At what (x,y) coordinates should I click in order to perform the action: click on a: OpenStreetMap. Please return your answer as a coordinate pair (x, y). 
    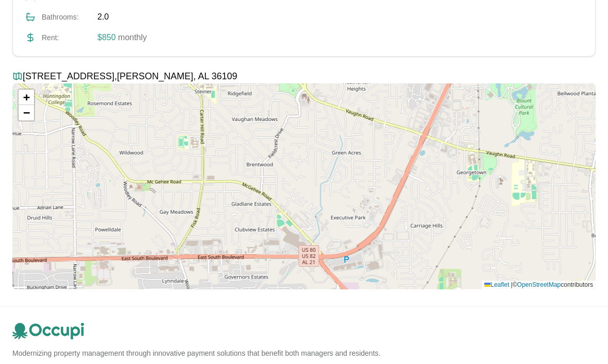
    Looking at the image, I should click on (539, 285).